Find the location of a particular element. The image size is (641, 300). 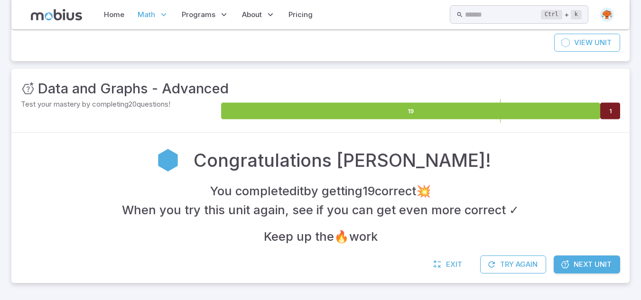

h4: Keep up the 🔥 work is located at coordinates (321, 237).